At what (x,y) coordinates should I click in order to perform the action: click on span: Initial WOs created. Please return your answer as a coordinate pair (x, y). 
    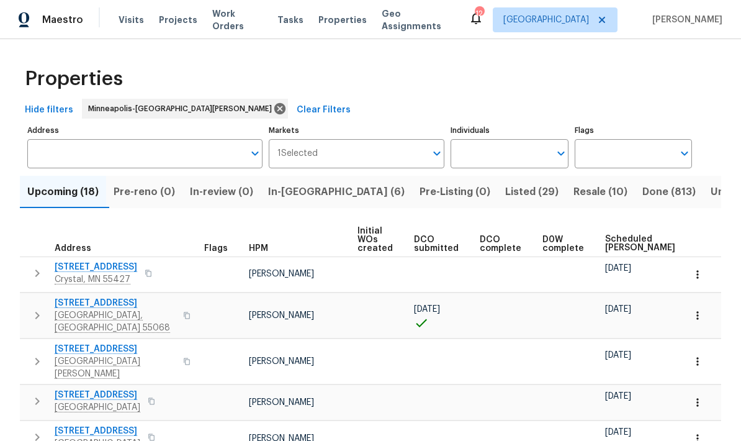
    Looking at the image, I should click on (375, 240).